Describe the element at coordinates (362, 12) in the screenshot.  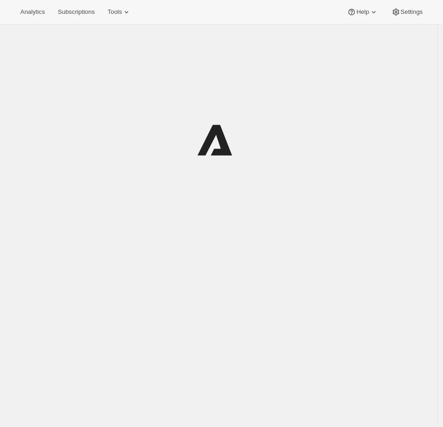
I see `span: Help` at that location.